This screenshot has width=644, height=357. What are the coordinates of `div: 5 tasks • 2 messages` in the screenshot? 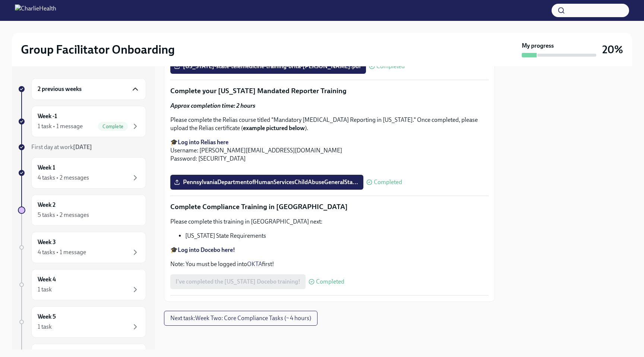 It's located at (63, 215).